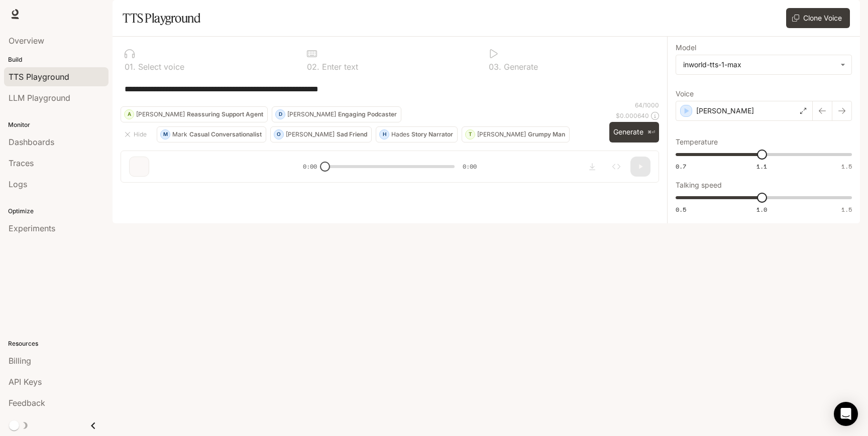 The image size is (868, 436). What do you see at coordinates (136, 135) in the screenshot?
I see `button: Hide` at bounding box center [136, 135].